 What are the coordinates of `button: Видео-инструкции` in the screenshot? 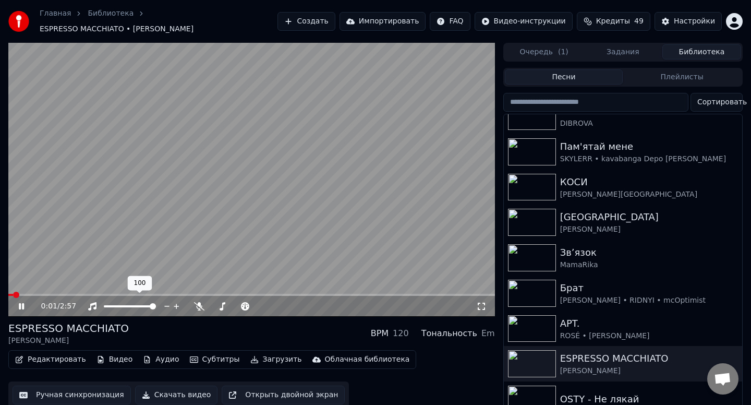 It's located at (524, 21).